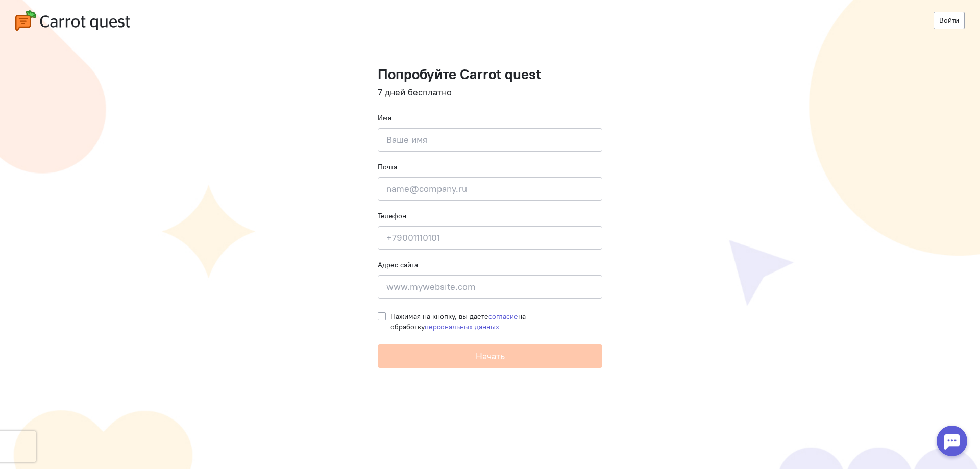 This screenshot has height=469, width=980. Describe the element at coordinates (490, 287) in the screenshot. I see `input: www.mywebsite.com` at that location.